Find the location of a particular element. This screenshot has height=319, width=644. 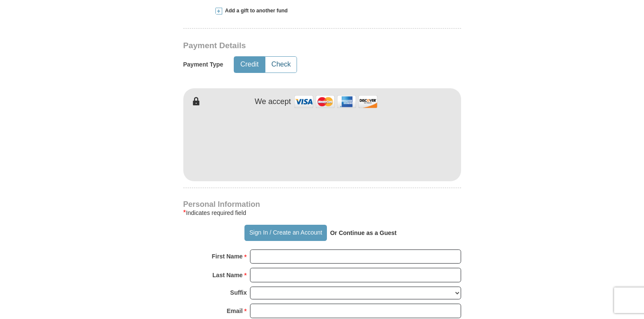

strong: Or Continue as a Guest is located at coordinates (363, 233).